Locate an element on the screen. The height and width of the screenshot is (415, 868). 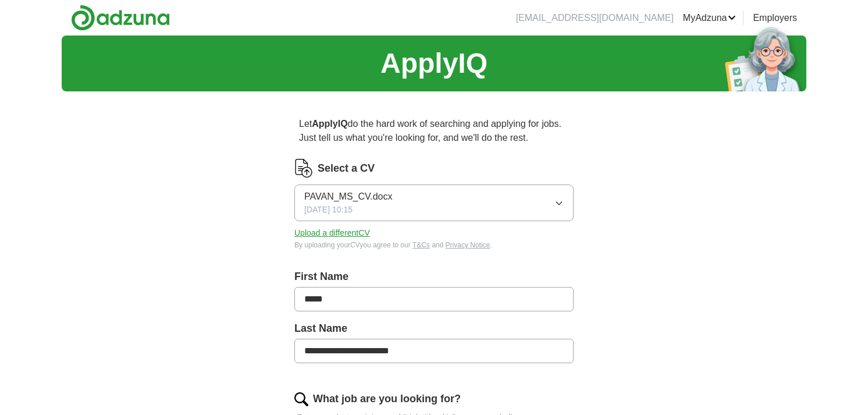
label: What job are you looking for? is located at coordinates (387, 398).